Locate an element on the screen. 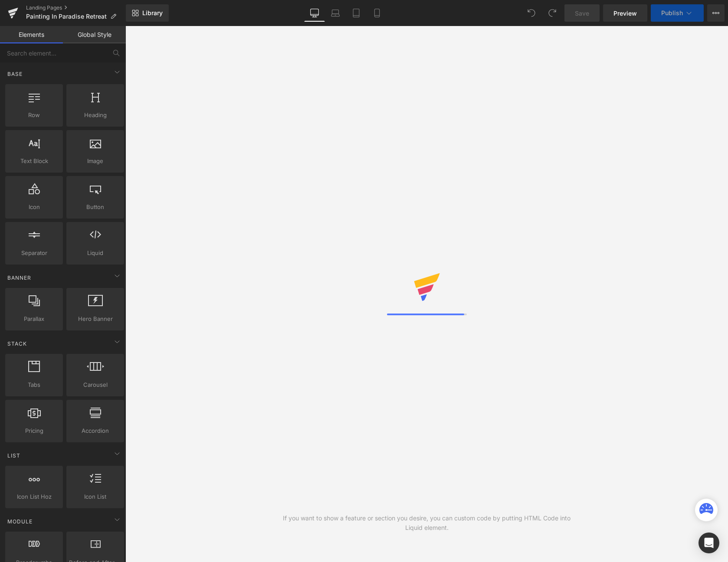 The height and width of the screenshot is (562, 728). span: Separator is located at coordinates (34, 253).